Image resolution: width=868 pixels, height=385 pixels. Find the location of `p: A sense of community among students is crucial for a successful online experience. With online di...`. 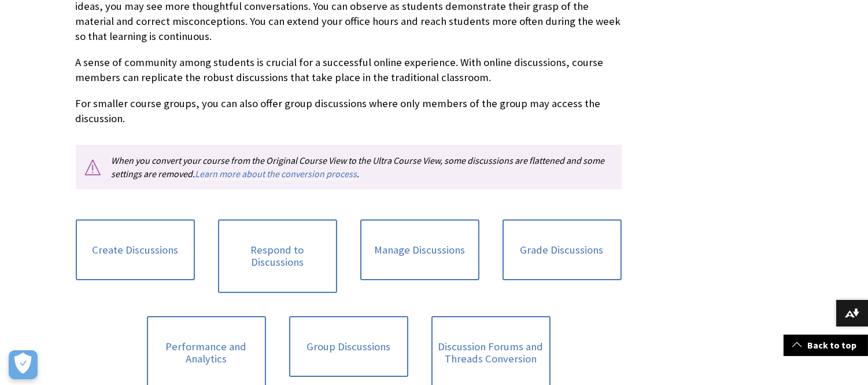

p: A sense of community among students is crucial for a successful online experience. With online di... is located at coordinates (349, 70).